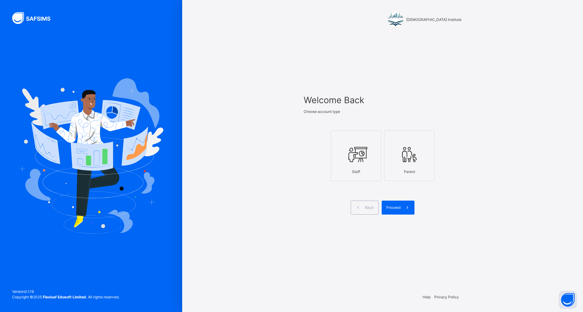  What do you see at coordinates (322, 111) in the screenshot?
I see `span: Choose account type` at bounding box center [322, 111].